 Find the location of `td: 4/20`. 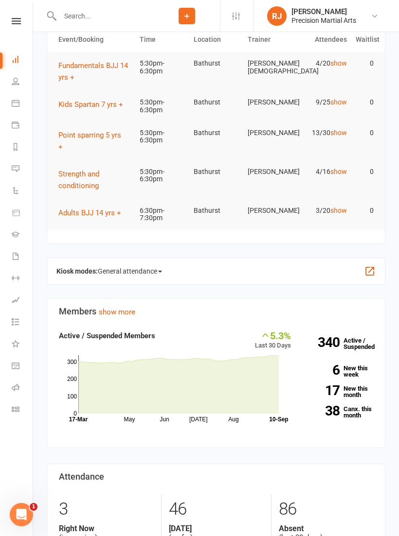

td: 4/20 is located at coordinates (324, 63).